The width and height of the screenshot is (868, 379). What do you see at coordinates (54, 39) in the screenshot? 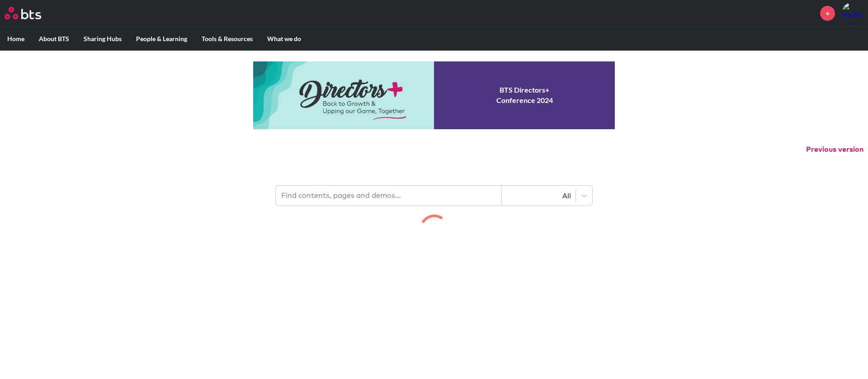
I see `label: About BTS` at bounding box center [54, 39].